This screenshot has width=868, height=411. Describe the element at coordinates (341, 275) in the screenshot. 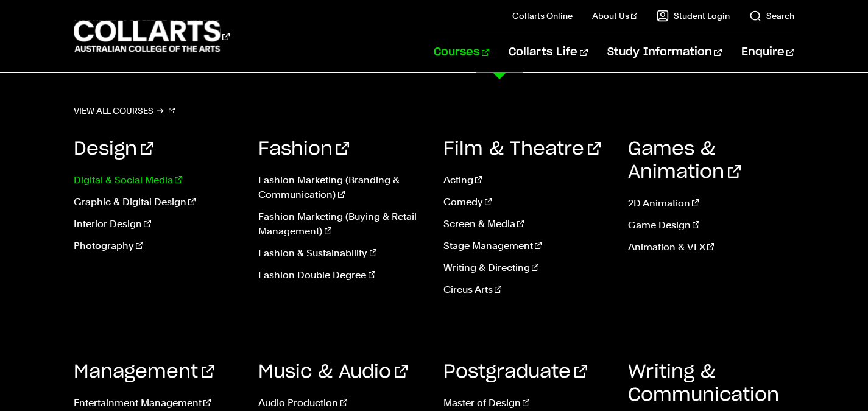

I see `a: Fashion Double Degree` at that location.